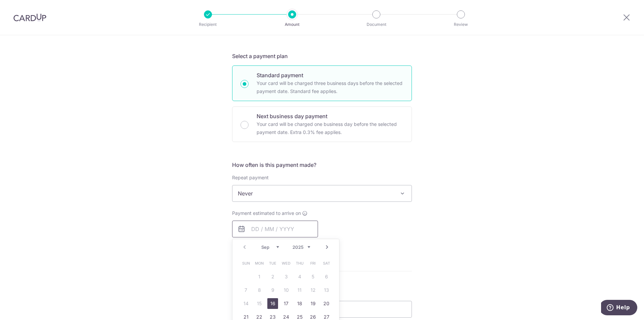  Describe the element at coordinates (250, 178) in the screenshot. I see `label: Repeat payment` at that location.